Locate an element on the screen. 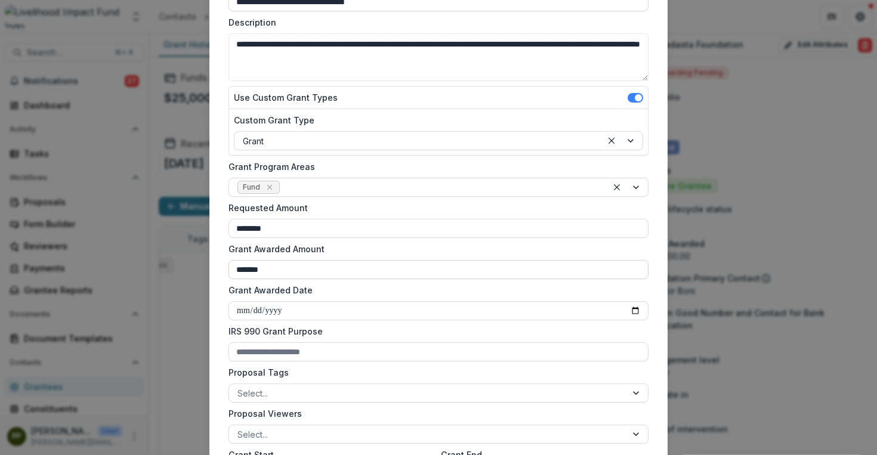 The width and height of the screenshot is (877, 455). label: Proposal Viewers is located at coordinates (435, 413).